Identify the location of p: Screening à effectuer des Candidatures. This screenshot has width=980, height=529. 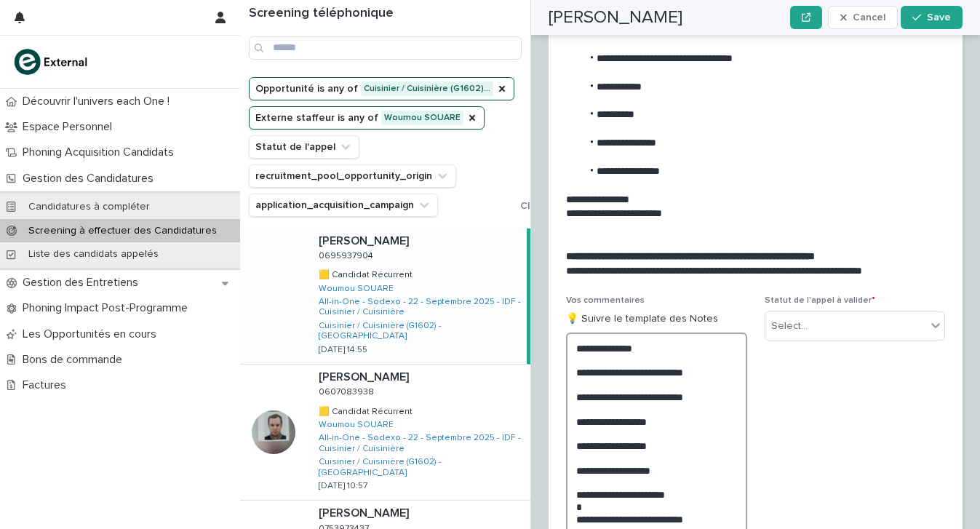
(122, 231).